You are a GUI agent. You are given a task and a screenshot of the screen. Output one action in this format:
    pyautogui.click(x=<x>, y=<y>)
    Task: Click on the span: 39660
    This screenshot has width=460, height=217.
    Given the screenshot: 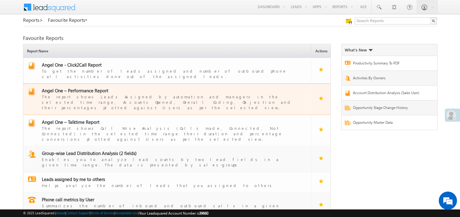 What is the action you would take?
    pyautogui.click(x=204, y=213)
    